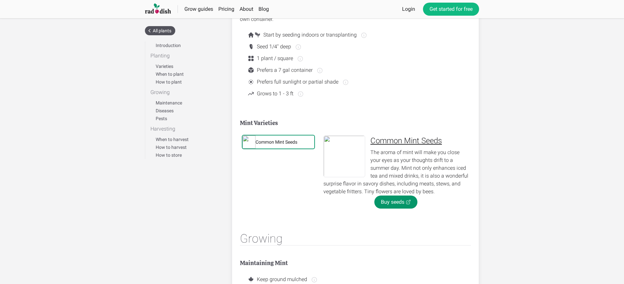 This screenshot has width=624, height=284. What do you see at coordinates (279, 58) in the screenshot?
I see `span: 1 plant / square` at bounding box center [279, 58].